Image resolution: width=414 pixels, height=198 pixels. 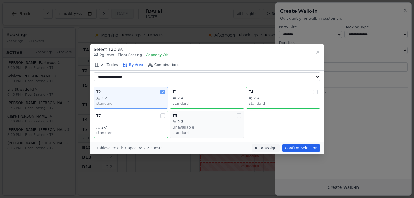 What do you see at coordinates (131, 124) in the screenshot?
I see `button: T72-7standard` at bounding box center [131, 124].